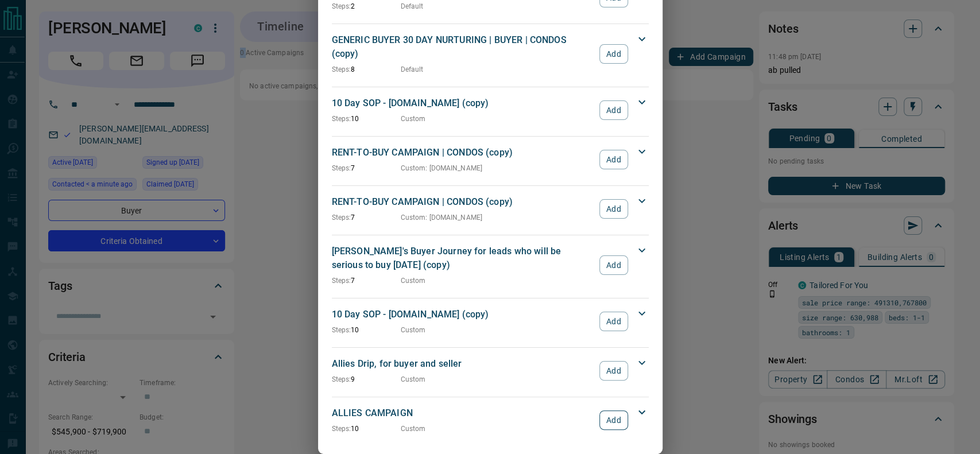  What do you see at coordinates (366, 380) in the screenshot?
I see `p: 9` at bounding box center [366, 380].